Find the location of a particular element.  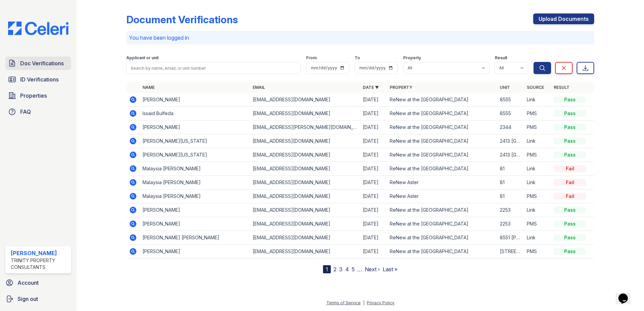

a: Doc Verifications is located at coordinates (38, 64).